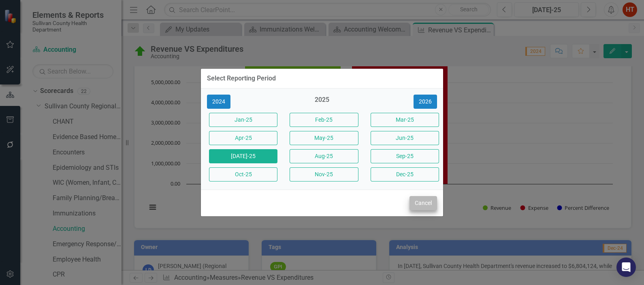 The image size is (644, 285). What do you see at coordinates (626, 267) in the screenshot?
I see `div: Open Intercom Messenger` at bounding box center [626, 267].